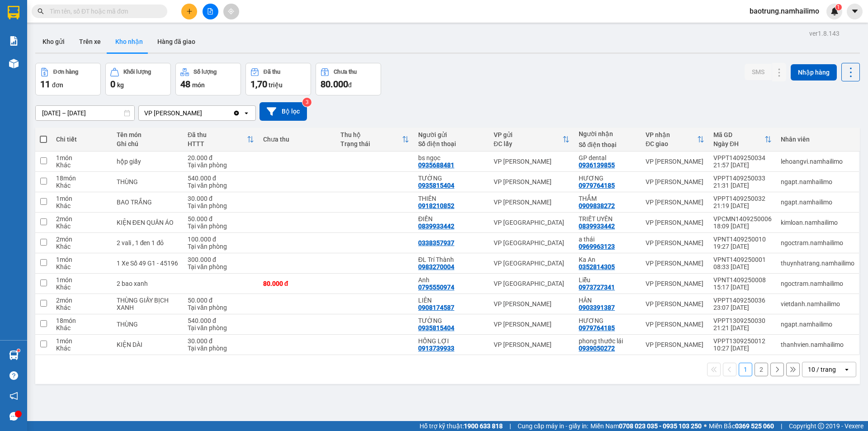 Image resolution: width=868 pixels, height=431 pixels. What do you see at coordinates (14, 355) in the screenshot?
I see `img: warehouse-icon` at bounding box center [14, 355].